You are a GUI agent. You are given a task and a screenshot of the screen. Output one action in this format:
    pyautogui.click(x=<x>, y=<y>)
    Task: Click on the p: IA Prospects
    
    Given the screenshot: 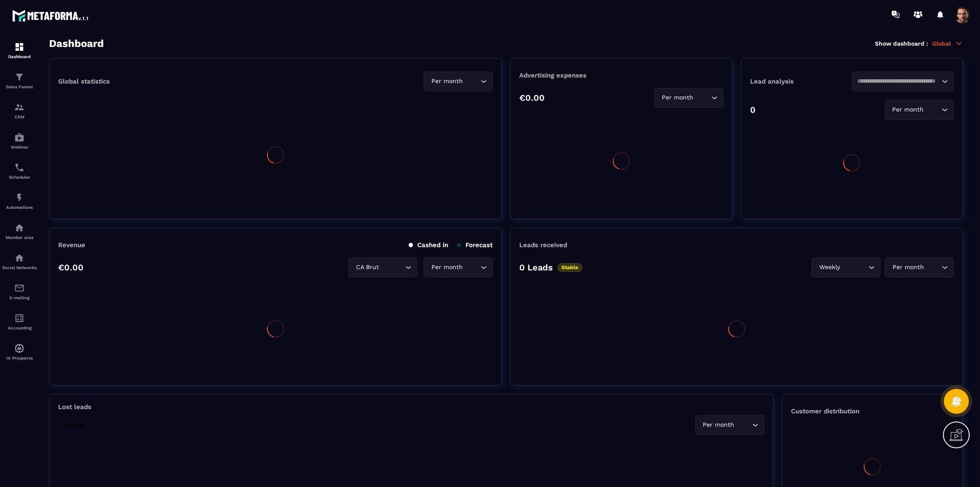 What is the action you would take?
    pyautogui.click(x=19, y=358)
    